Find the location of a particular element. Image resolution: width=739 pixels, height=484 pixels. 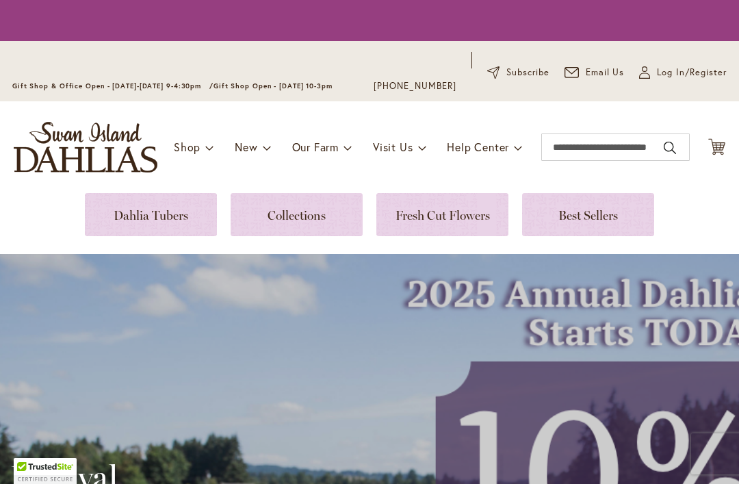

span: Email Us is located at coordinates (605, 73).